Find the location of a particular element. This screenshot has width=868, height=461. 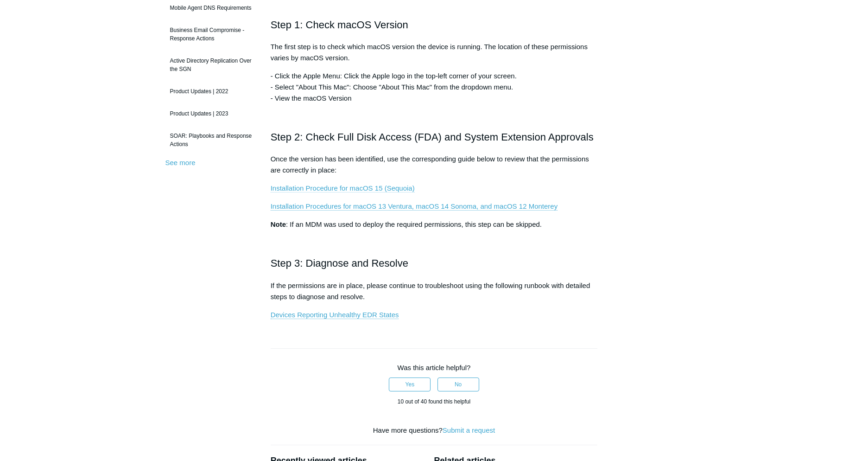

span: Was this article helpful? is located at coordinates (435, 367).